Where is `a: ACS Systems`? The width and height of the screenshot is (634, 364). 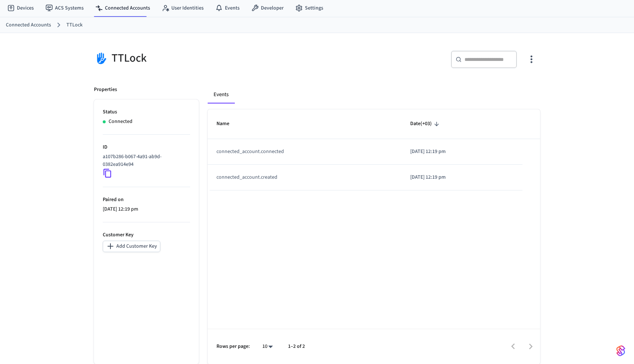
a: ACS Systems is located at coordinates (64, 8).